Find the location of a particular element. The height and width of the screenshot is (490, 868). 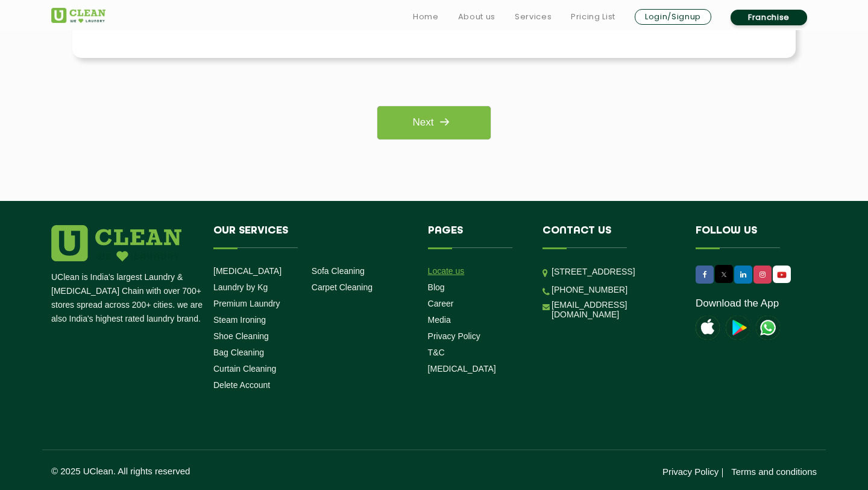

h4: Our Services is located at coordinates (311, 237).